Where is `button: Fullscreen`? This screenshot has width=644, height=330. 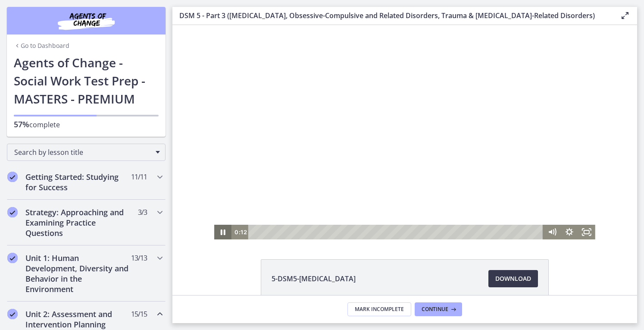 button: Fullscreen is located at coordinates (414, 207).